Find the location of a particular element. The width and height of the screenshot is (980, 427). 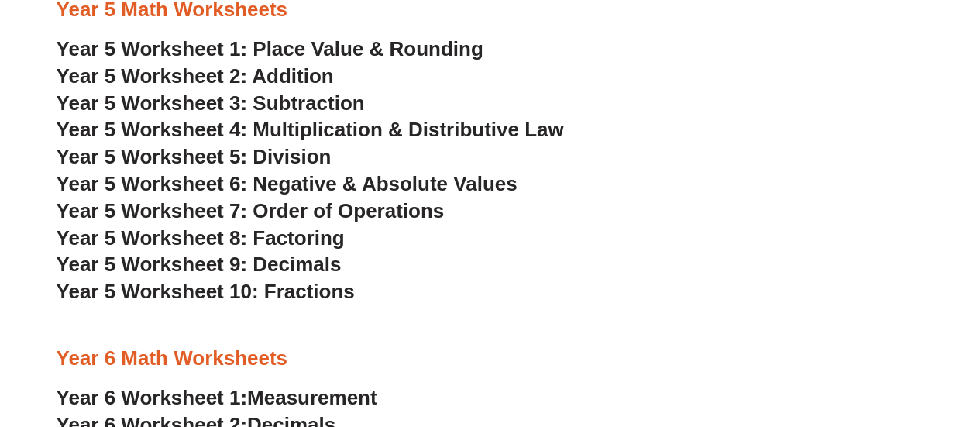

span: Year 5 Worksheet 8: Factoring is located at coordinates (201, 239).